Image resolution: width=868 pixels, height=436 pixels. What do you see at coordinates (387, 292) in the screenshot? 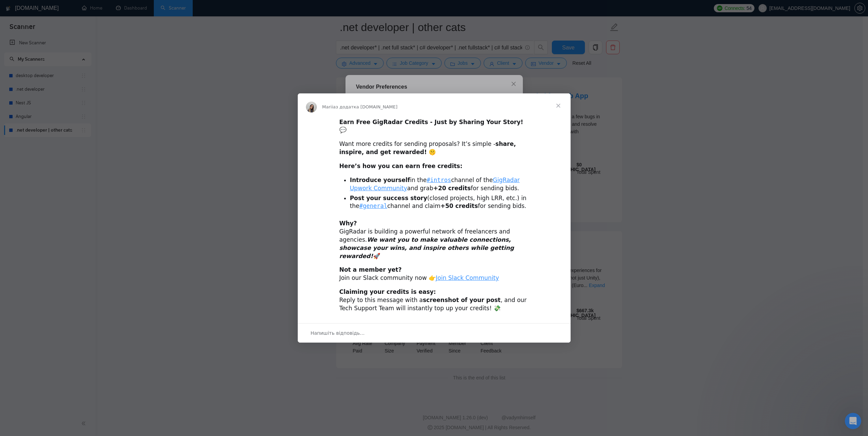
I see `b: Claiming your credits is easy:` at bounding box center [387, 292].